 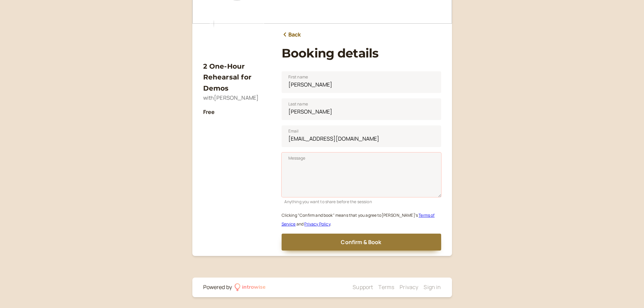 What do you see at coordinates (361, 242) in the screenshot?
I see `span: Confirm & Book` at bounding box center [361, 242].